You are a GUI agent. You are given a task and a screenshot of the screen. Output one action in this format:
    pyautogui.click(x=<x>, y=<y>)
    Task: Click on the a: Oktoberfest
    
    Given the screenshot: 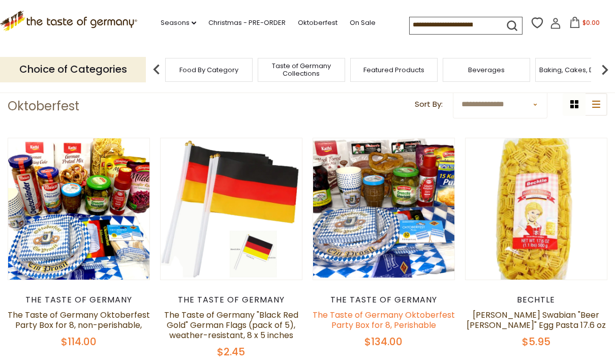 What is the action you would take?
    pyautogui.click(x=318, y=23)
    